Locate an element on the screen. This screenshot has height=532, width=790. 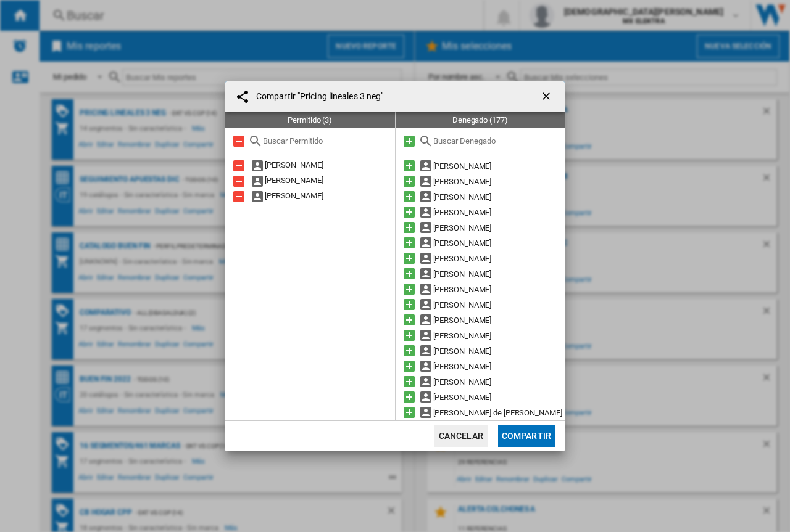
h4: Compartir "Pricing lineales 3 neg" is located at coordinates (317, 96).